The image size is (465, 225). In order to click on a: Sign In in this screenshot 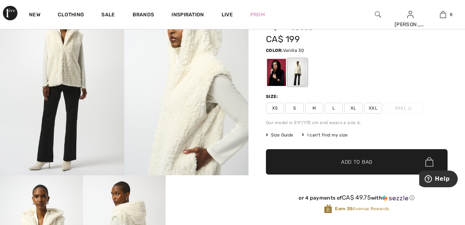, I will do `click(411, 14)`.